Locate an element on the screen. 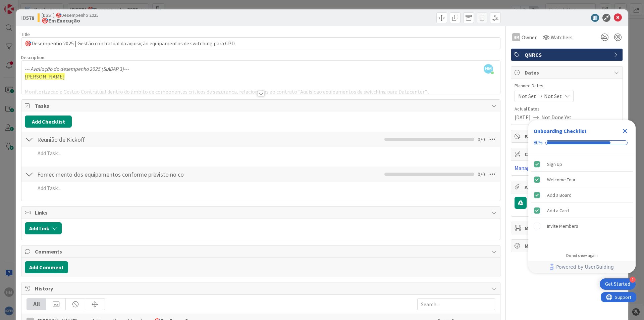  span: Custom Fields is located at coordinates (568, 154).